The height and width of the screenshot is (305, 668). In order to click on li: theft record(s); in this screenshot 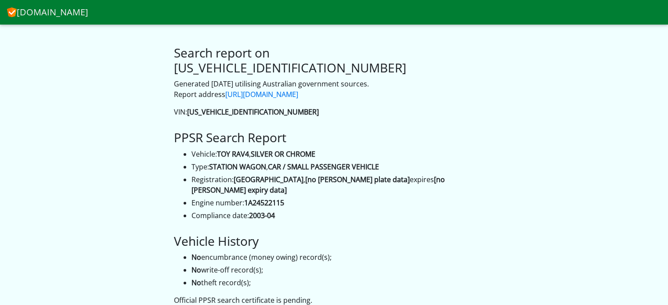, I will do `click(343, 283)`.